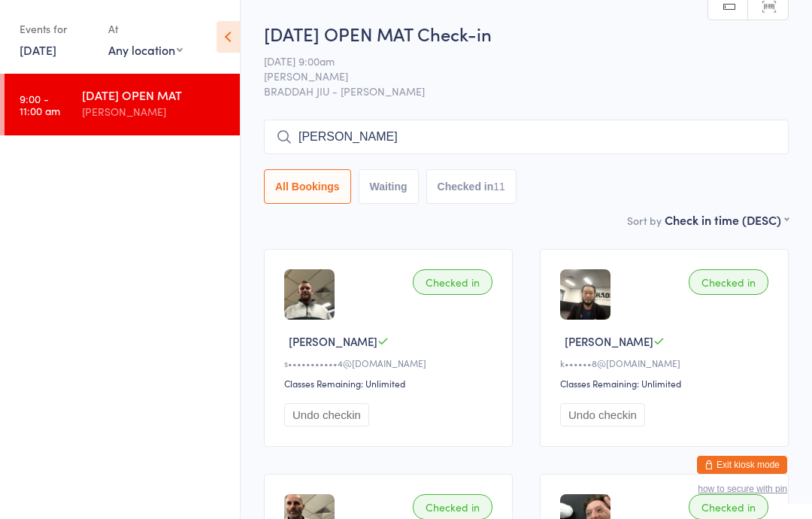 The height and width of the screenshot is (519, 812). Describe the element at coordinates (40, 105) in the screenshot. I see `time: 9:00 - 11:00 am` at that location.